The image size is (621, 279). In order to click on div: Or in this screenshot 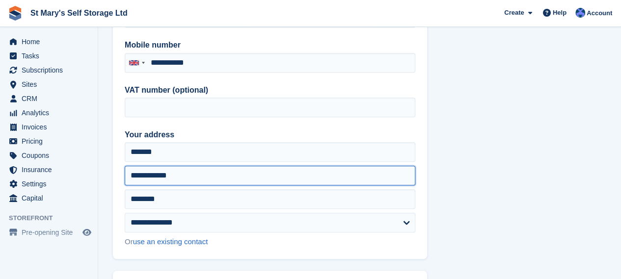, I will do `click(270, 242)`.